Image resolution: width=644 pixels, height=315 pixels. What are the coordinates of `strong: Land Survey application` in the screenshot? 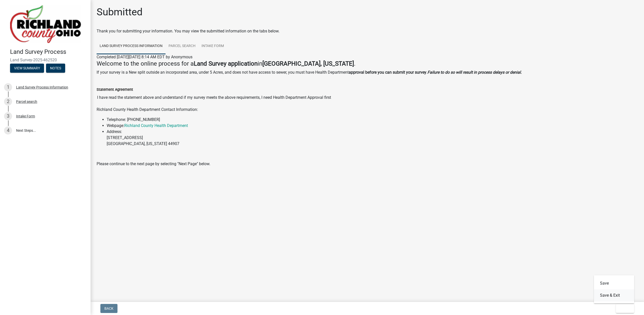 It's located at (225, 63).